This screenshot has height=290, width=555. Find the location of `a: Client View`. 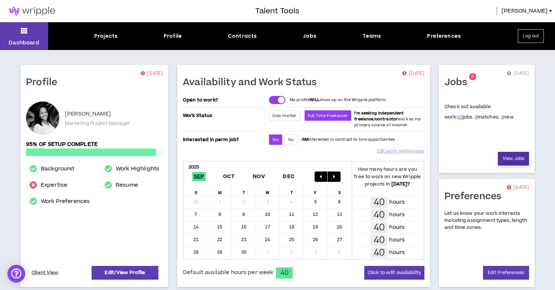

a: Client View is located at coordinates (45, 273).